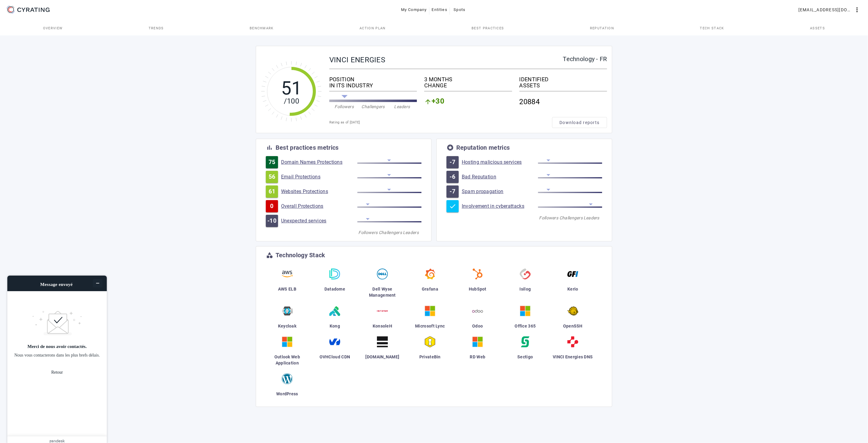 This screenshot has width=868, height=443. What do you see at coordinates (563, 86) in the screenshot?
I see `div: ASSETS` at bounding box center [563, 86].